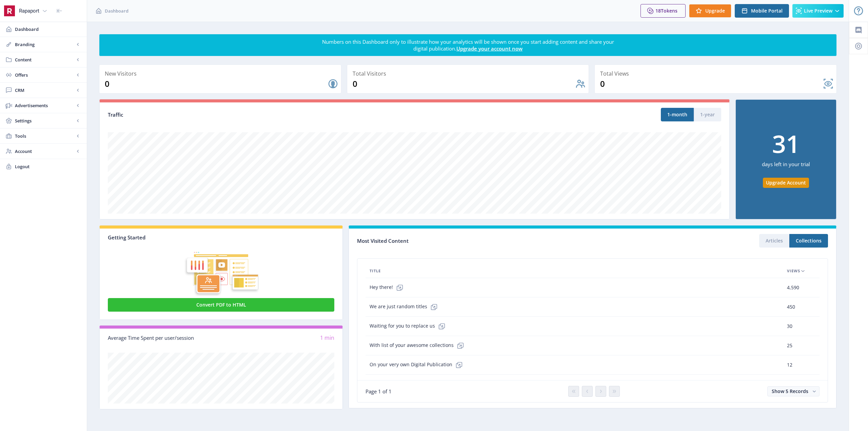  What do you see at coordinates (489, 49) in the screenshot?
I see `a: Upgrade your account now` at bounding box center [489, 49].